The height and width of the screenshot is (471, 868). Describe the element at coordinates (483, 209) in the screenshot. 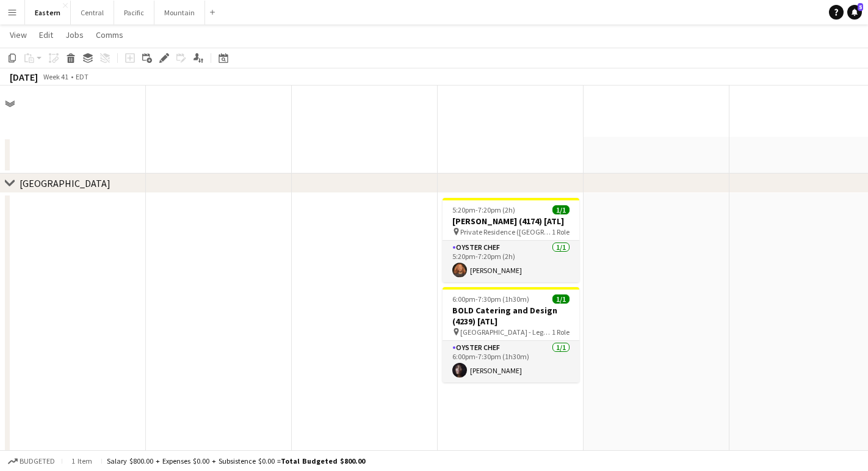

I see `span: 5:20pm-7:20pm (2h)` at that location.